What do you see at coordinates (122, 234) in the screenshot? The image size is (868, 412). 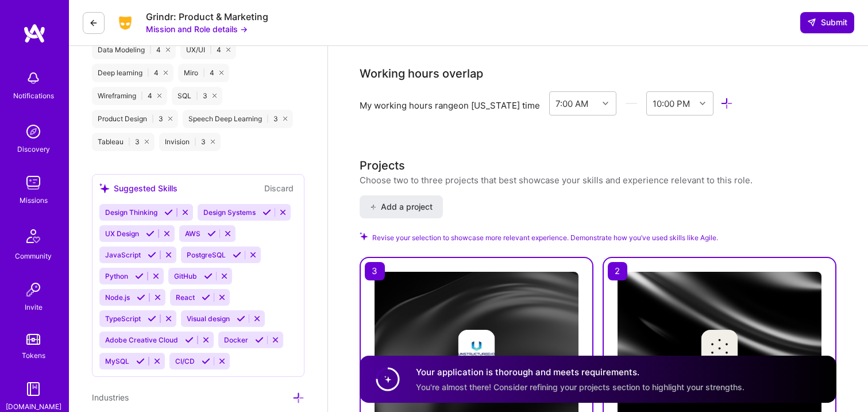 I see `span: UX Design` at bounding box center [122, 234].